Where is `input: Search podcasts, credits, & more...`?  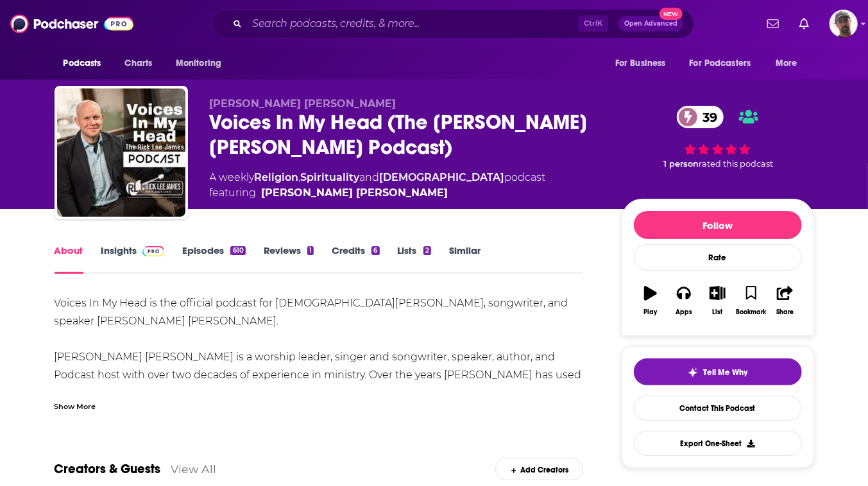 input: Search podcasts, credits, & more... is located at coordinates (412, 24).